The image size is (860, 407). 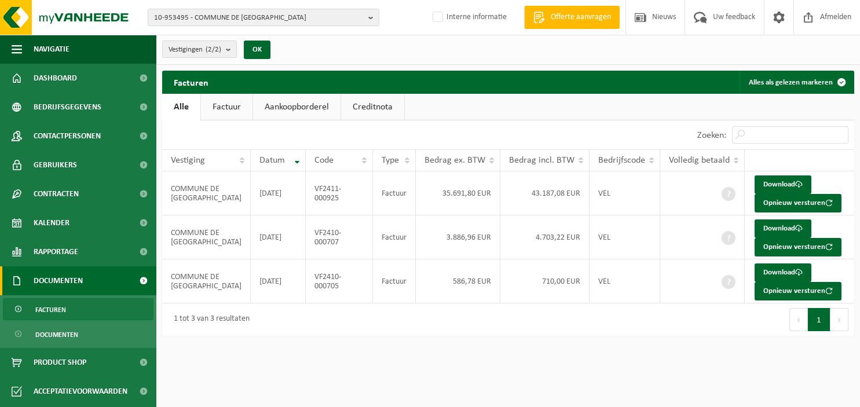 I want to click on span: Bedrag ex. BTW, so click(x=455, y=160).